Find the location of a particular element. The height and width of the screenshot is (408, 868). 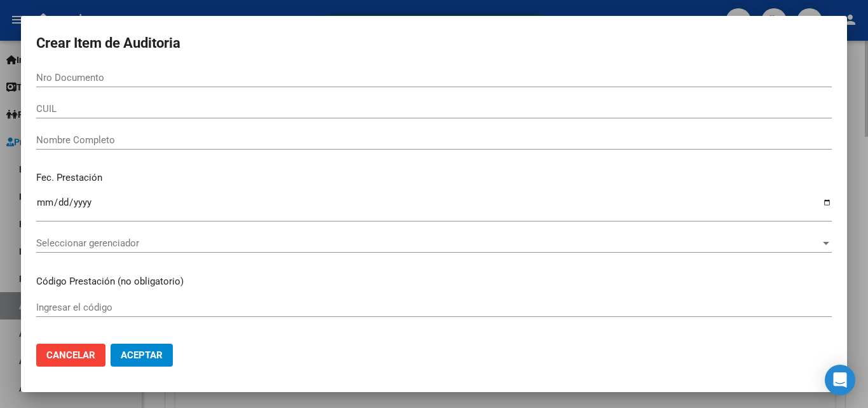

div: Open Intercom Messenger is located at coordinates (840, 380).